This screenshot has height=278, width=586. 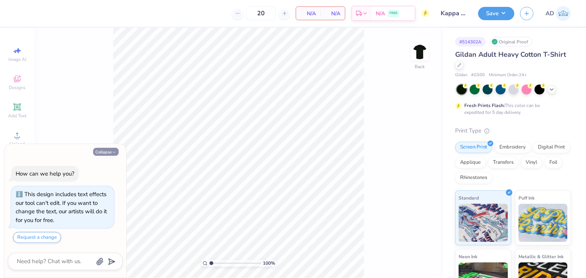 What do you see at coordinates (478, 75) in the screenshot?
I see `span: # G500` at bounding box center [478, 75].